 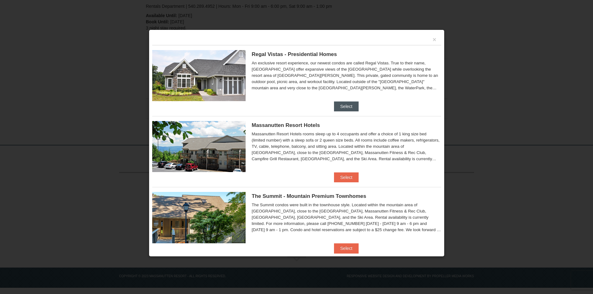 I want to click on img: 19219026-1-e3b4ac8e.jpg, so click(x=199, y=147).